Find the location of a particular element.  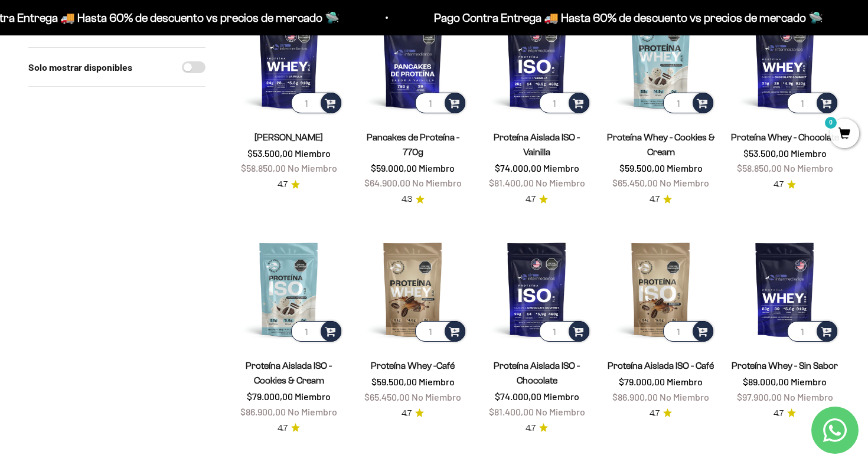

p: Pago Contra Entrega 🚚 Hasta 60% de descuento vs precios de mercado 🛸 is located at coordinates (584, 17).